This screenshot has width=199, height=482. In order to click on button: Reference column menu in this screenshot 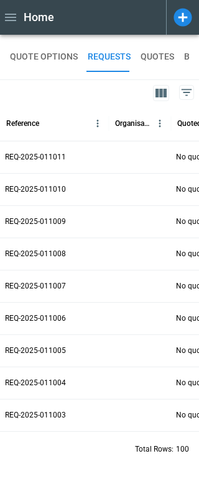, I will do `click(97, 124)`.